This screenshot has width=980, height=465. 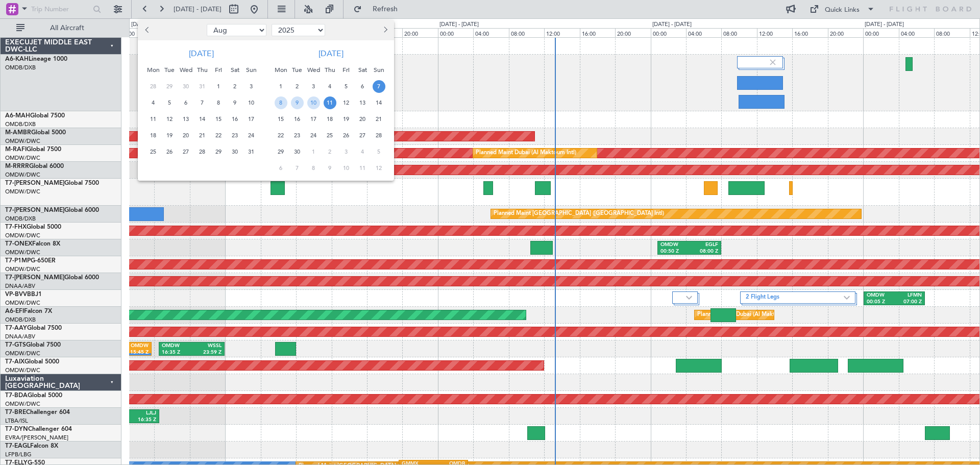 I want to click on div: 17-8-2025, so click(x=251, y=119).